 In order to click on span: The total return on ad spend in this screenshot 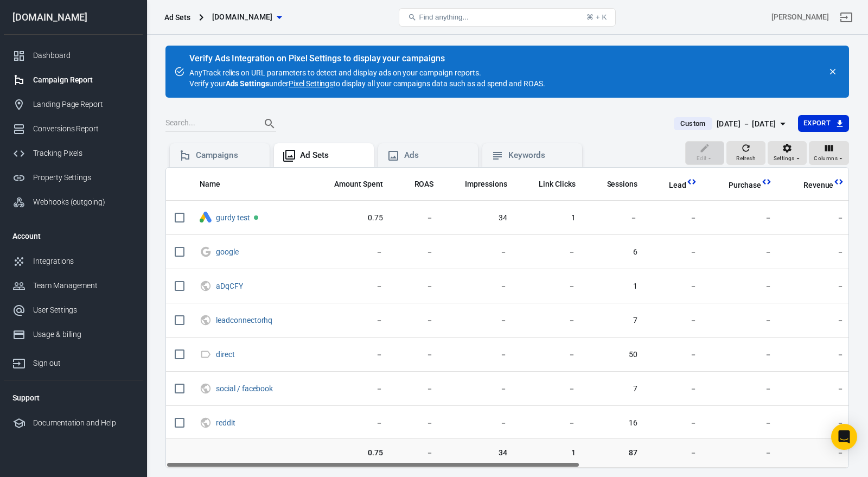, I will do `click(417, 184)`.